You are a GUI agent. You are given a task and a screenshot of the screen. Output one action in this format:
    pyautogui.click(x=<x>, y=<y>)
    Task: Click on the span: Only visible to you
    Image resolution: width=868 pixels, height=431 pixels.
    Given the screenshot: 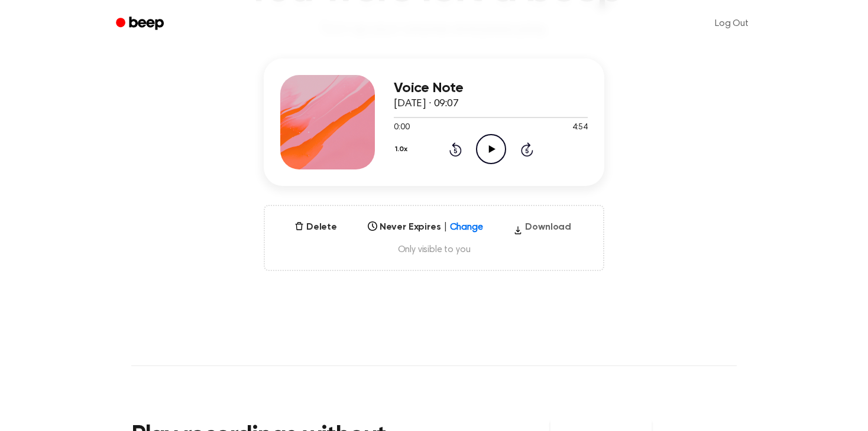 What is the action you would take?
    pyautogui.click(x=434, y=250)
    